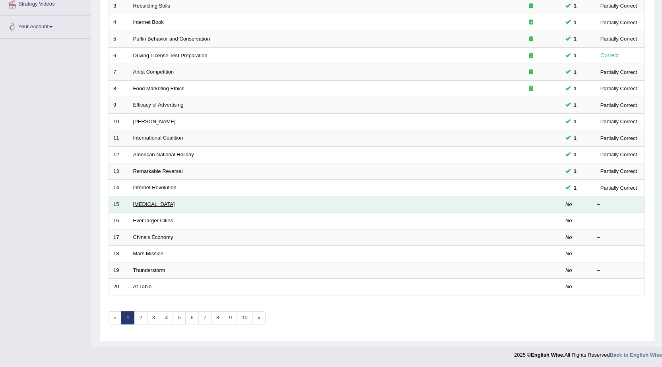  What do you see at coordinates (119, 122) in the screenshot?
I see `td: 10` at bounding box center [119, 122].